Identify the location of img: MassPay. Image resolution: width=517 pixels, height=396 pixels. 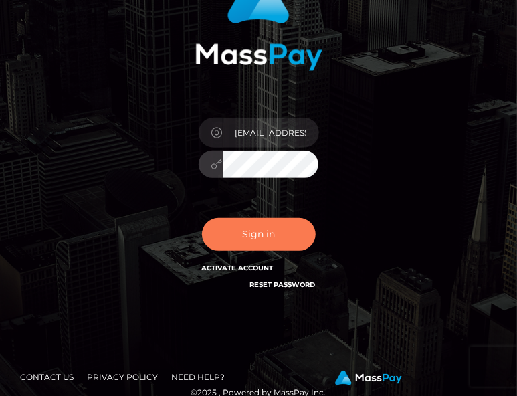
(369, 378).